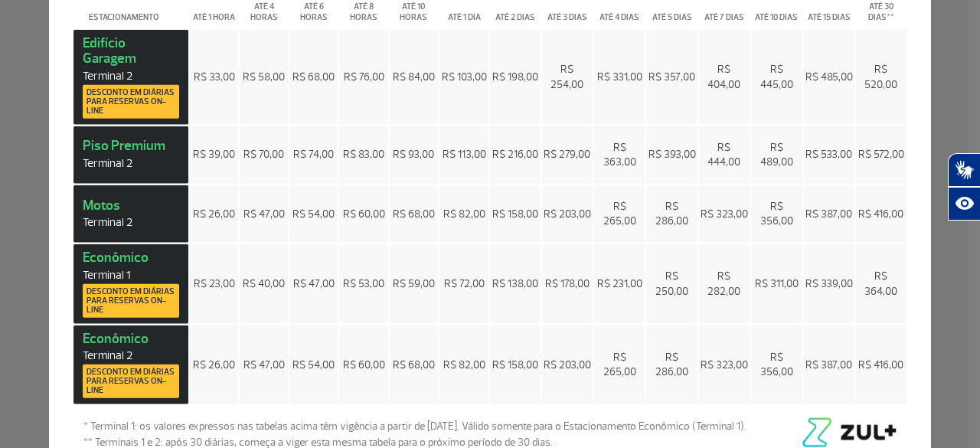 The width and height of the screenshot is (980, 448). I want to click on span: R$ 93,00, so click(414, 154).